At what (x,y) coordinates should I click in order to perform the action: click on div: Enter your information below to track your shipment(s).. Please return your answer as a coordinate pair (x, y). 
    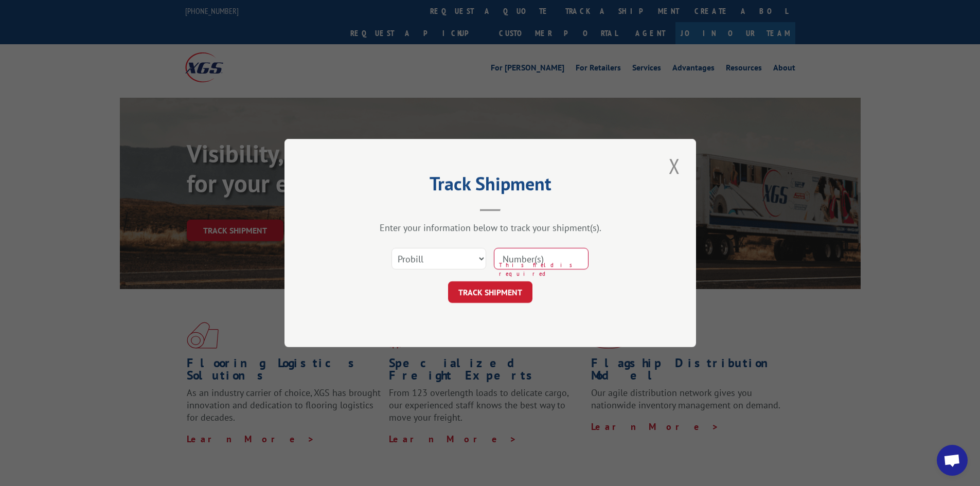
    Looking at the image, I should click on (490, 227).